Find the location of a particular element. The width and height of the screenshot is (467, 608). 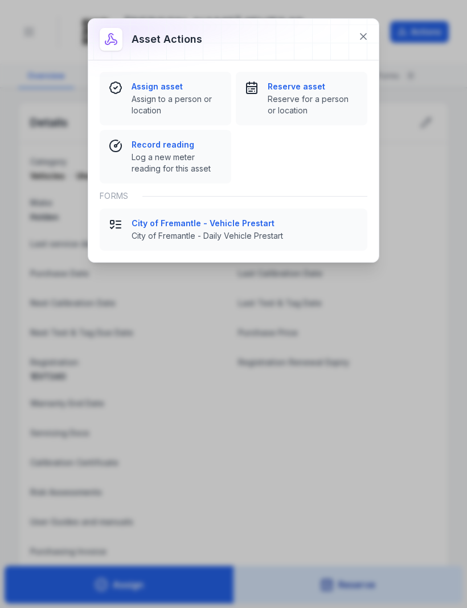

strong: Reserve asset is located at coordinates (313, 87).